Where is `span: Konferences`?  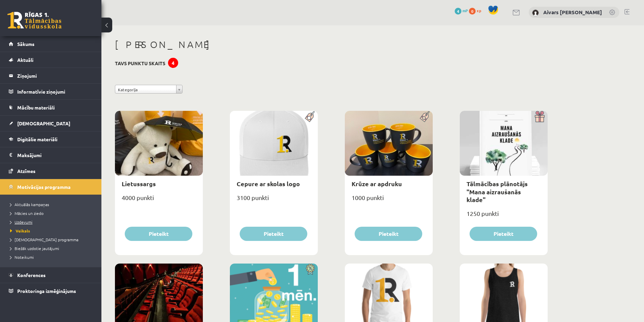 span: Konferences is located at coordinates (31, 275).